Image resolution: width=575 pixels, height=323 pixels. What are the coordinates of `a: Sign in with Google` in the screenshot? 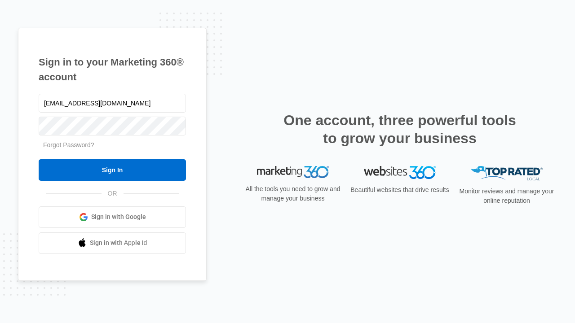 It's located at (112, 217).